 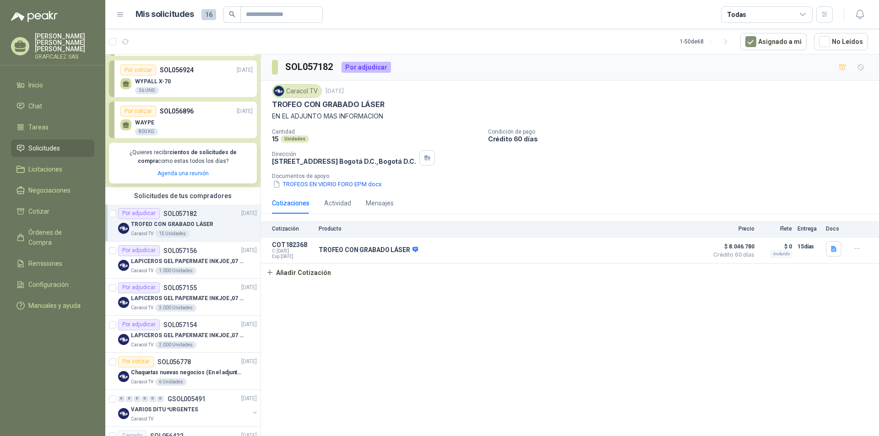 I want to click on span: Configuración, so click(x=49, y=285).